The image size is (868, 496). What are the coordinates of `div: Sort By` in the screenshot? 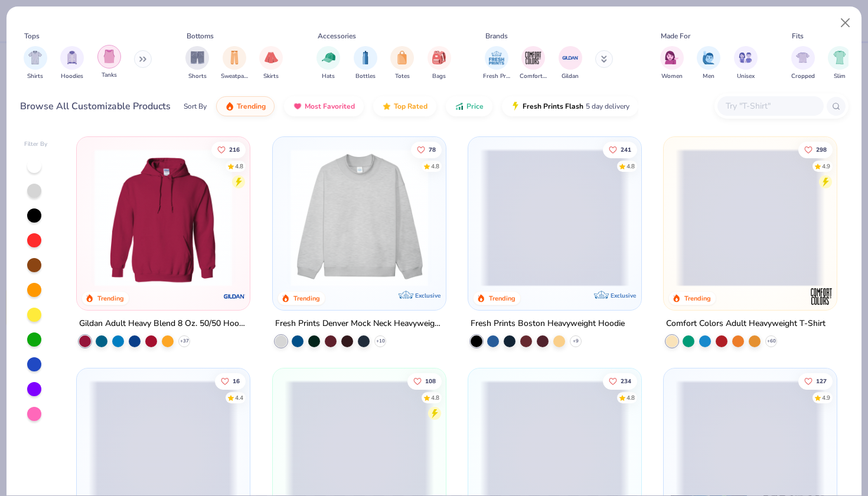 It's located at (195, 107).